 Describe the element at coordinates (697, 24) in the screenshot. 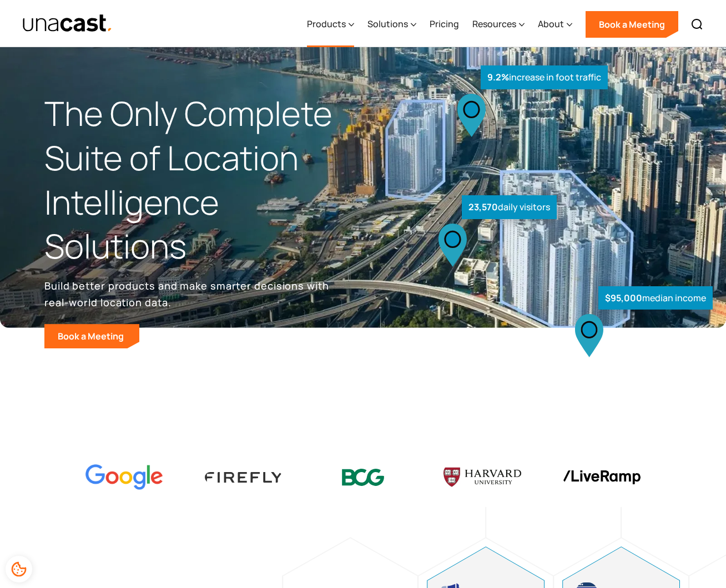

I see `img: Search icon` at that location.